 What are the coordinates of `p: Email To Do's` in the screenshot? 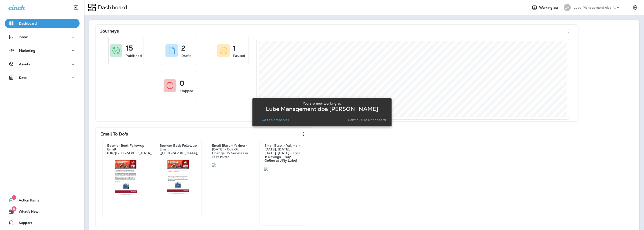 It's located at (114, 134).